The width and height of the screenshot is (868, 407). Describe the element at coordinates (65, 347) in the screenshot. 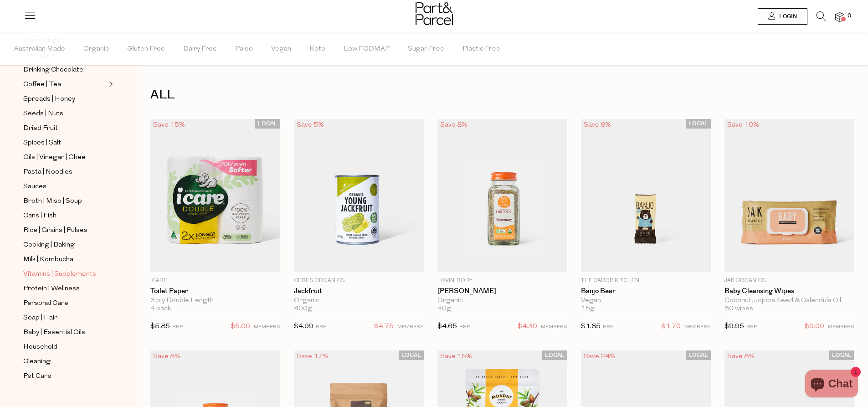

I see `a: Household` at that location.